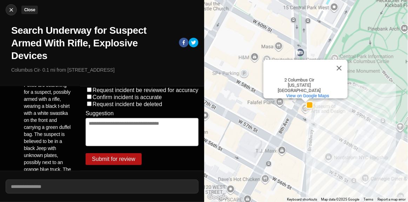  What do you see at coordinates (100, 113) in the screenshot?
I see `label: Suggestion` at bounding box center [100, 113].